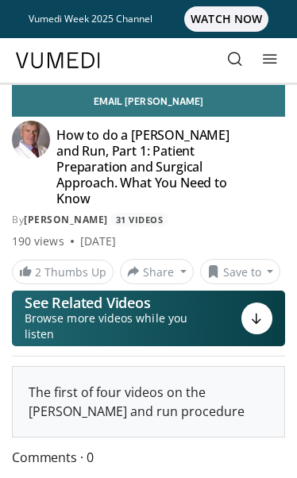  I want to click on a: 2 Thumbs Up, so click(63, 272).